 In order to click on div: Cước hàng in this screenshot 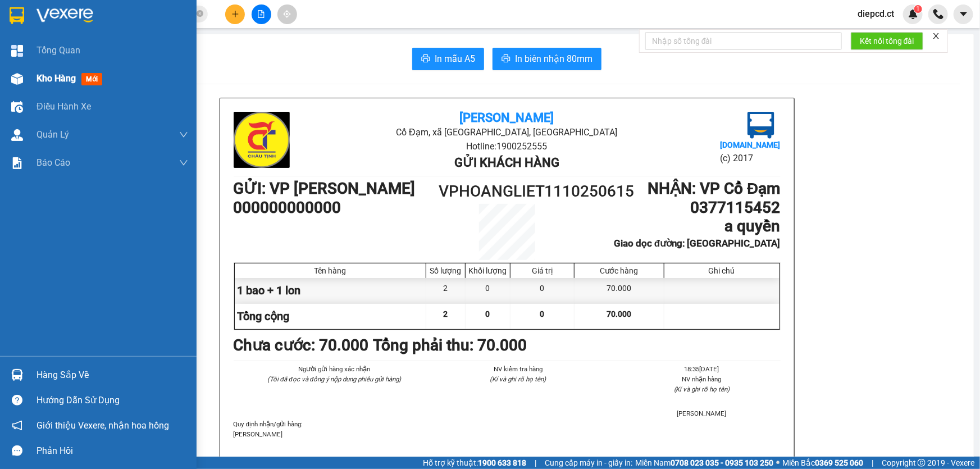, I will do `click(619, 270)`.